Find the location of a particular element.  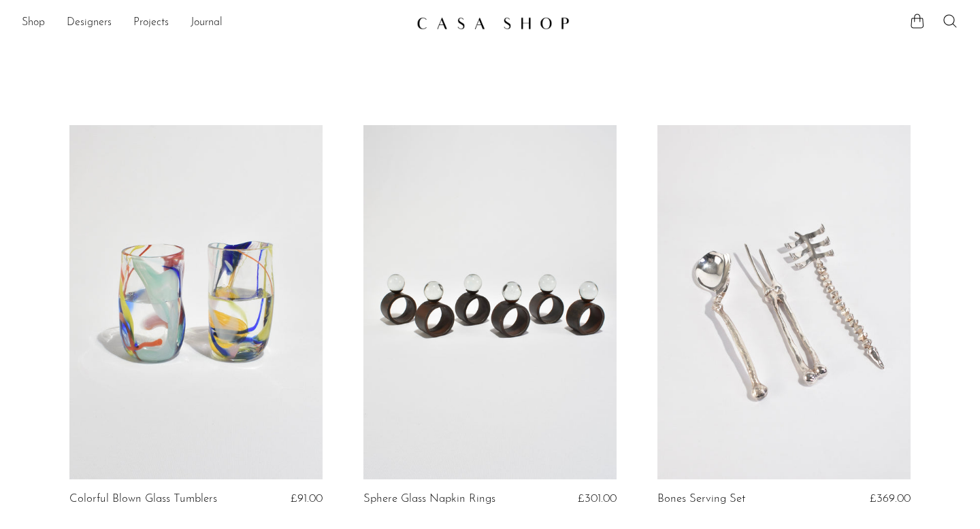

a: Colorful Blown Glass Tumblers is located at coordinates (143, 500).